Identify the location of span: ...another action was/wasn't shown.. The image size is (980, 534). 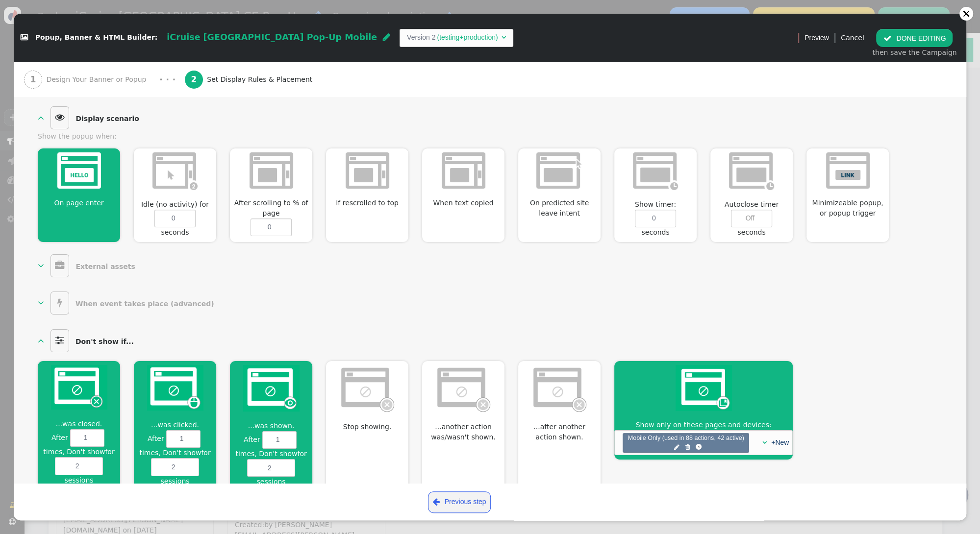
(463, 433).